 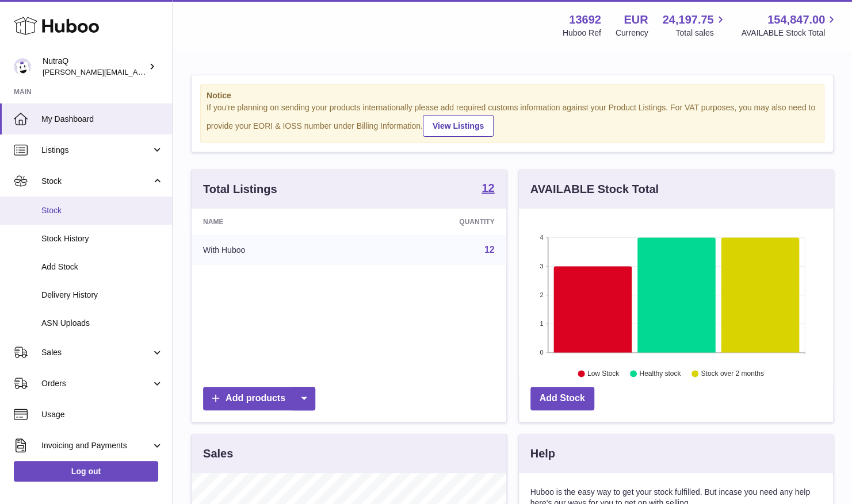 What do you see at coordinates (458, 126) in the screenshot?
I see `a: View Listings` at bounding box center [458, 126].